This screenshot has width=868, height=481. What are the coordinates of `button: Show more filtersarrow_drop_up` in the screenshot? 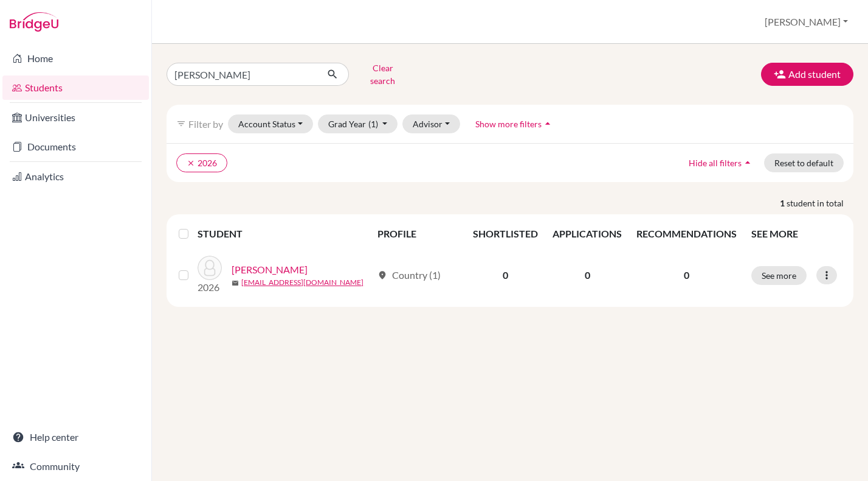 It's located at (514, 124).